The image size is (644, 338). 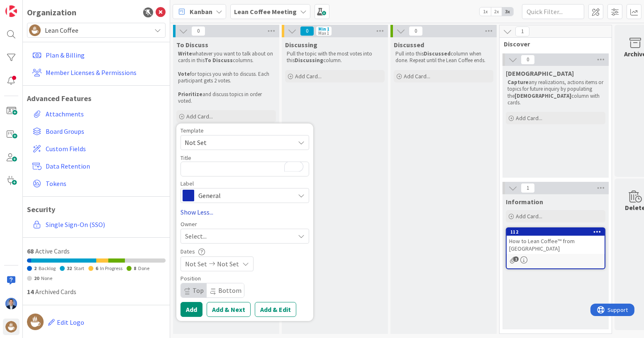 I want to click on a: Attachments, so click(x=97, y=114).